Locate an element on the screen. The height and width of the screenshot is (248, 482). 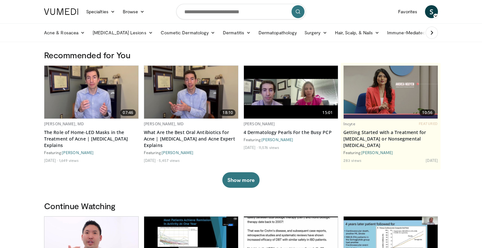
a: 15:01 is located at coordinates (291, 92).